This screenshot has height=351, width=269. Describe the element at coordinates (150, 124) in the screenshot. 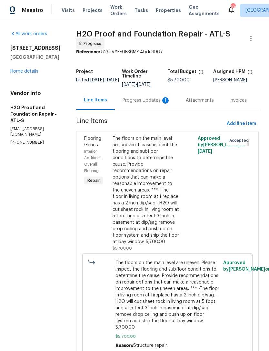

I see `span: Line Items` at that location.